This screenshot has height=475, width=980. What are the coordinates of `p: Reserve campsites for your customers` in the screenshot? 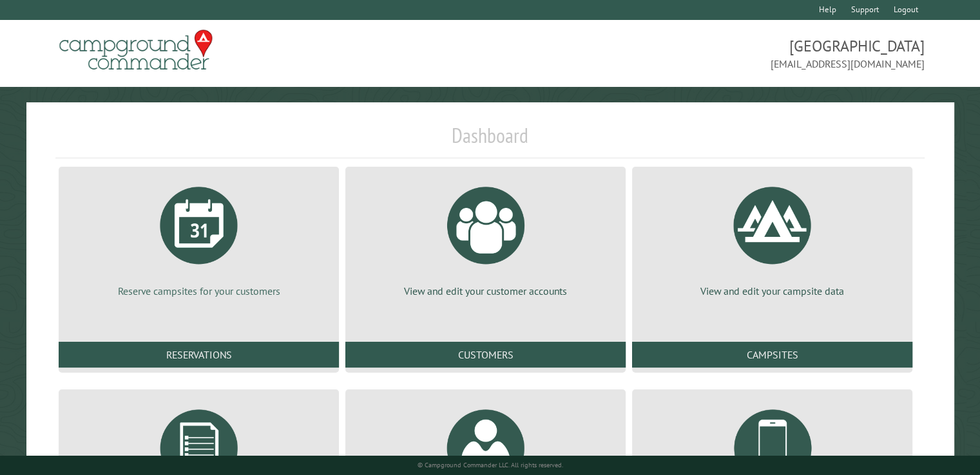 It's located at (199, 291).